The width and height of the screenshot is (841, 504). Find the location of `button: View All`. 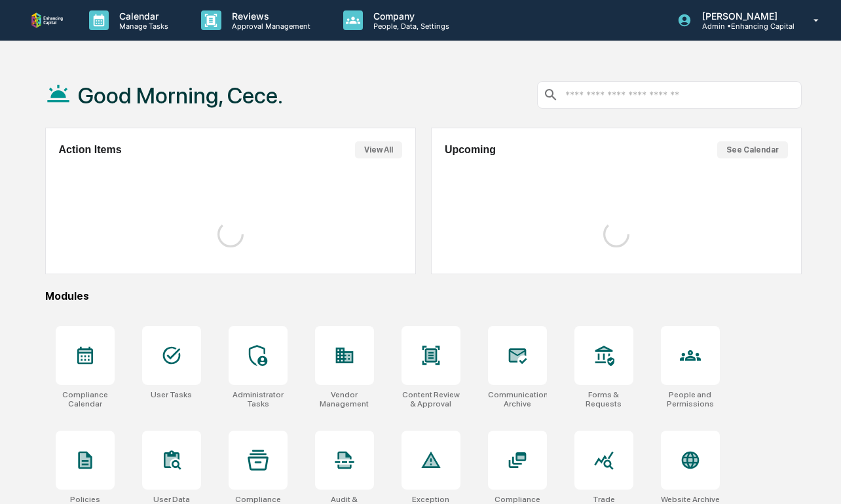

button: View All is located at coordinates (378, 150).